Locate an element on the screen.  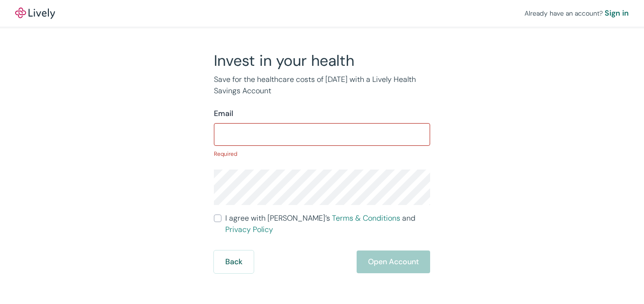
button: Back is located at coordinates (234, 262).